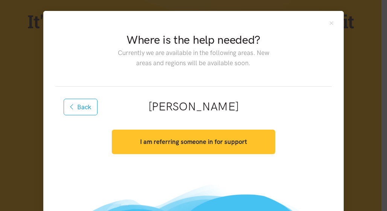  I want to click on h2: Where is the help needed?, so click(193, 40).